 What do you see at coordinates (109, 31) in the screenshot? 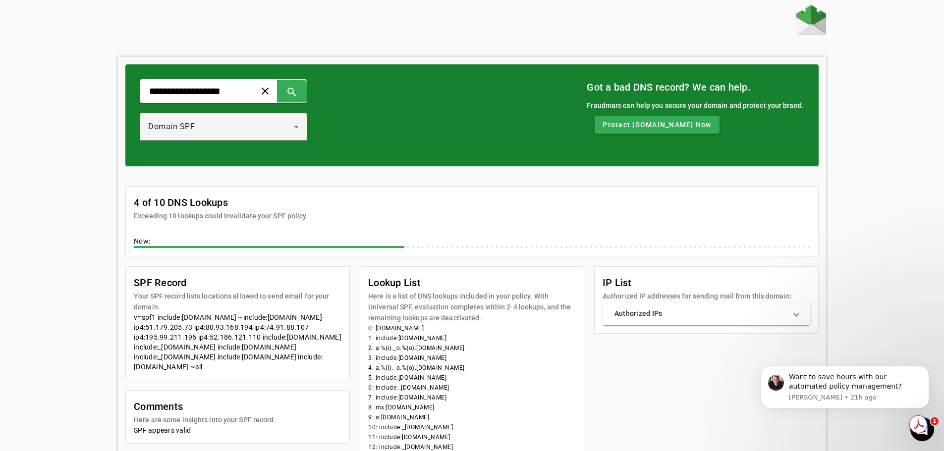
I see `div: Want to save hours with our automated policy management?` at bounding box center [109, 31].